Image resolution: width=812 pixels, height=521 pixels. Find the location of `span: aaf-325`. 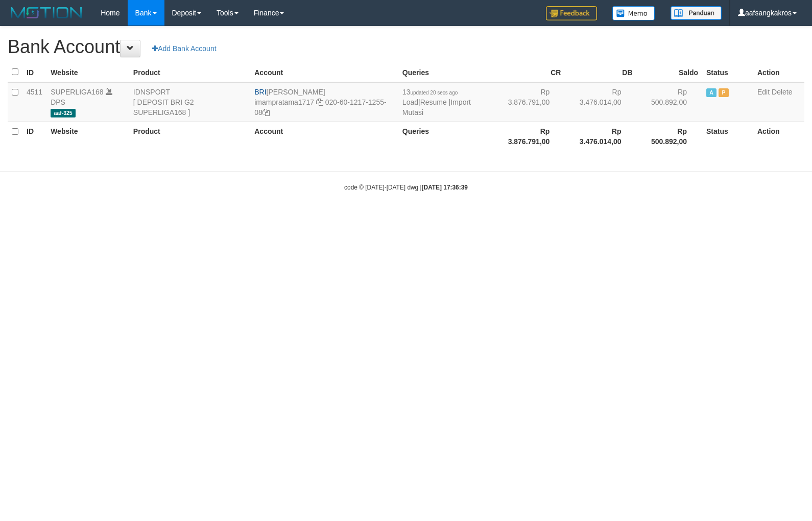

span: aaf-325 is located at coordinates (63, 113).